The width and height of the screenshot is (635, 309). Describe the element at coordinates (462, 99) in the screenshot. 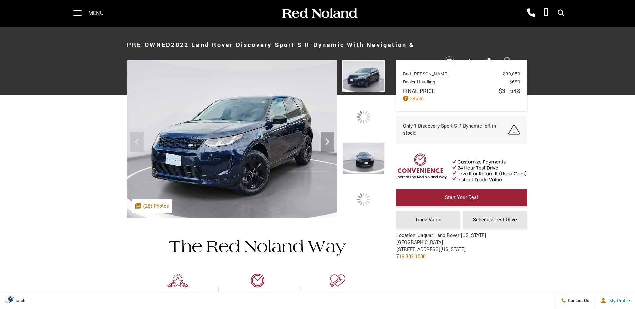

I see `a: Details` at that location.